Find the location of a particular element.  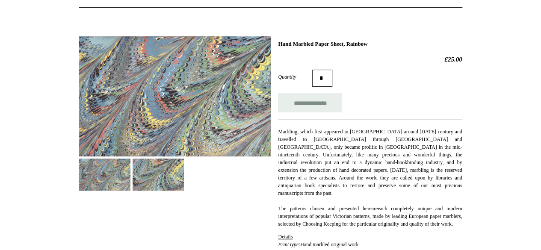

em: Print type: is located at coordinates (289, 244).